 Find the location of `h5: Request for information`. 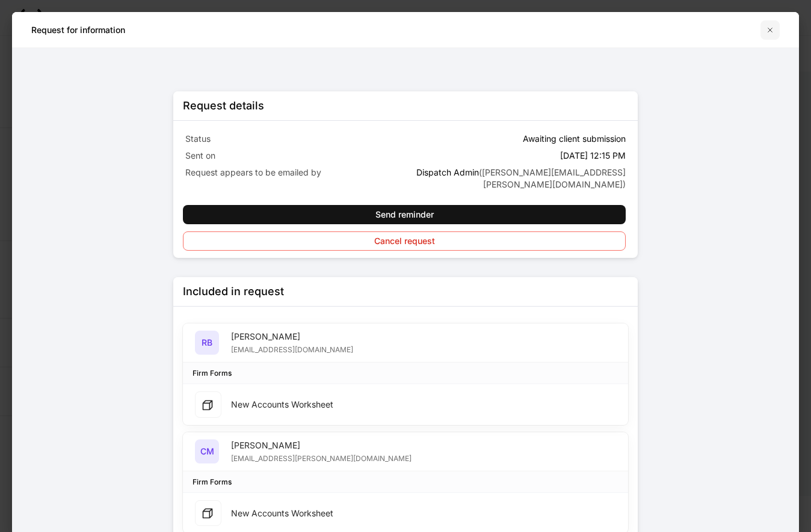

h5: Request for information is located at coordinates (78, 30).